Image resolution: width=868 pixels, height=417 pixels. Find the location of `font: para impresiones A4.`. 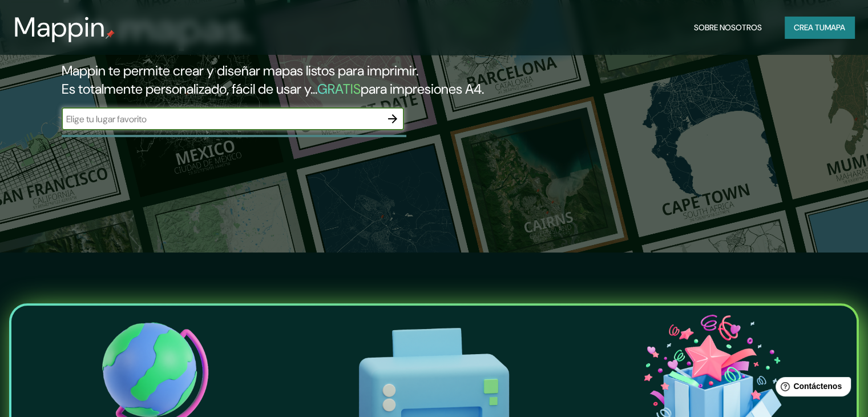

font: para impresiones A4. is located at coordinates (423, 88).